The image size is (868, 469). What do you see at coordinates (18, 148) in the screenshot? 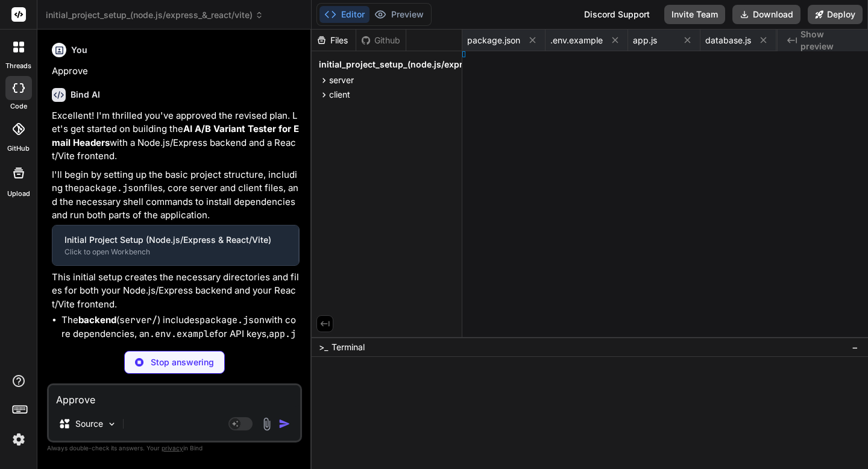
I see `label: GitHub` at bounding box center [18, 148].